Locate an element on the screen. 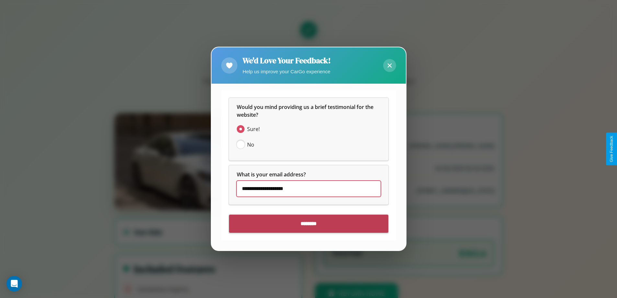 The image size is (617, 298). div: Give Feedback is located at coordinates (611, 149).